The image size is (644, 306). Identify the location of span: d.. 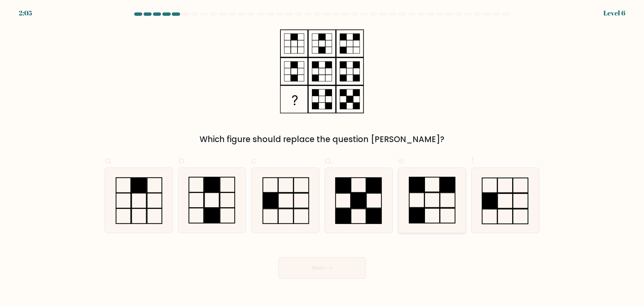
(329, 160).